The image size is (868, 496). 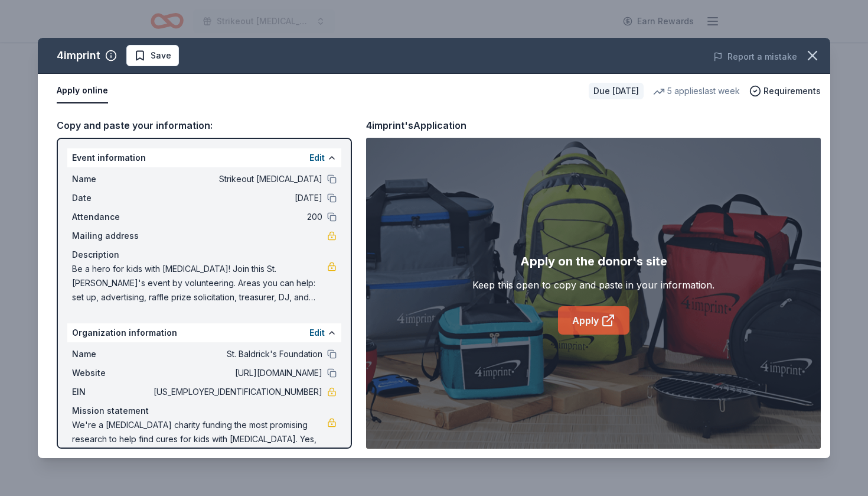 I want to click on button: Save, so click(x=153, y=55).